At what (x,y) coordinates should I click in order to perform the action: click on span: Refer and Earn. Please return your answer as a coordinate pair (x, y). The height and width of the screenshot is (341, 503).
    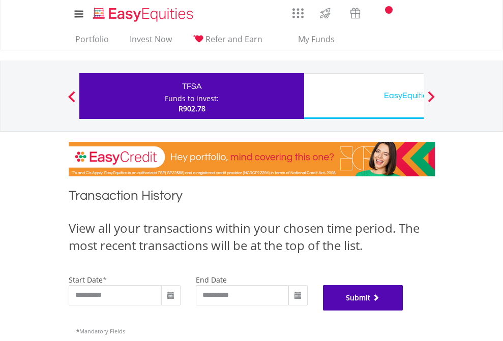
    Looking at the image, I should click on (234, 39).